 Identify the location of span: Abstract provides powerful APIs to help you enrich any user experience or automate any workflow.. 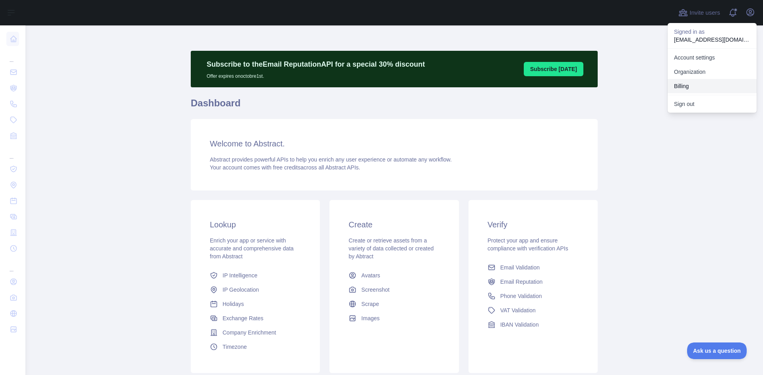
(331, 160).